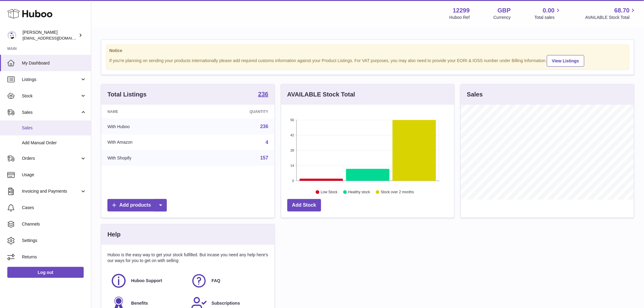 Image resolution: width=644 pixels, height=308 pixels. What do you see at coordinates (622, 11) in the screenshot?
I see `span: 68.70` at bounding box center [622, 11].